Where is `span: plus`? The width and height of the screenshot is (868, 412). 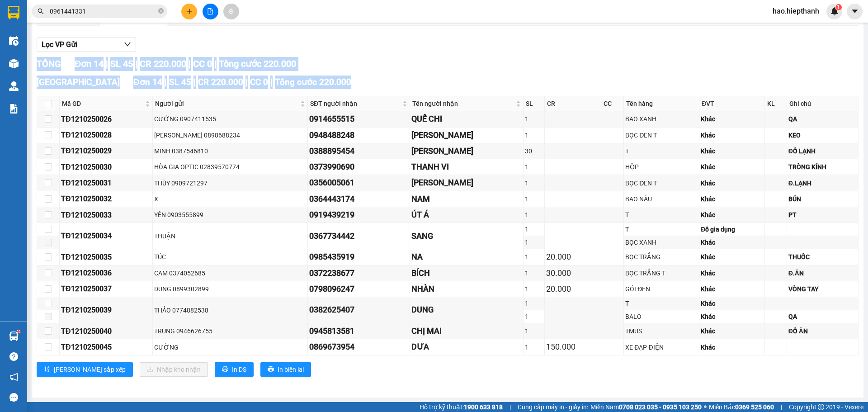 span: plus is located at coordinates (190, 11).